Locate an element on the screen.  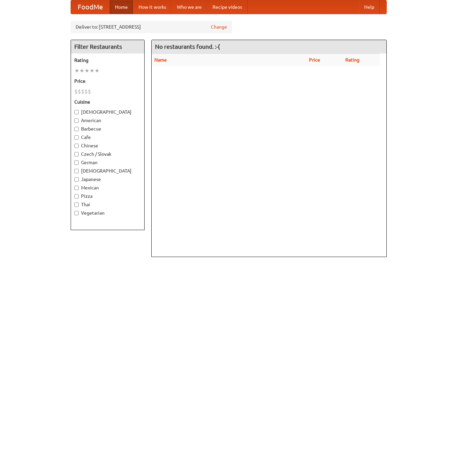
input: Japanese is located at coordinates (76, 179).